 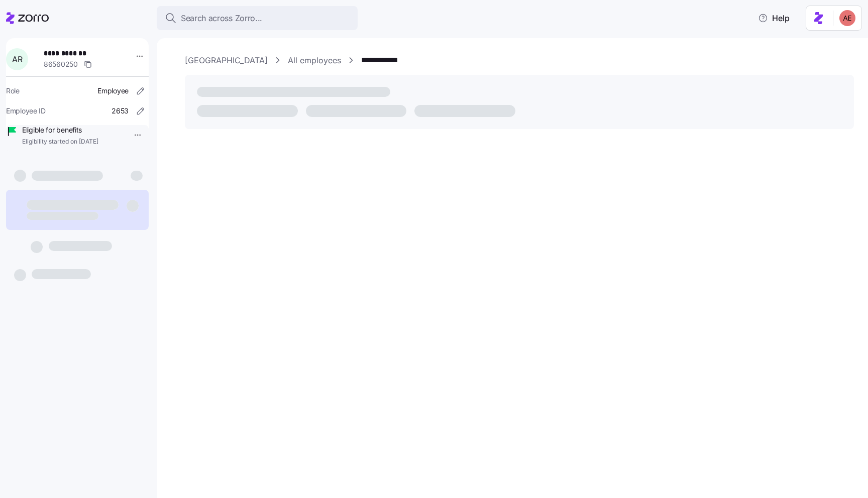 What do you see at coordinates (773, 18) in the screenshot?
I see `button: Help` at bounding box center [773, 18].